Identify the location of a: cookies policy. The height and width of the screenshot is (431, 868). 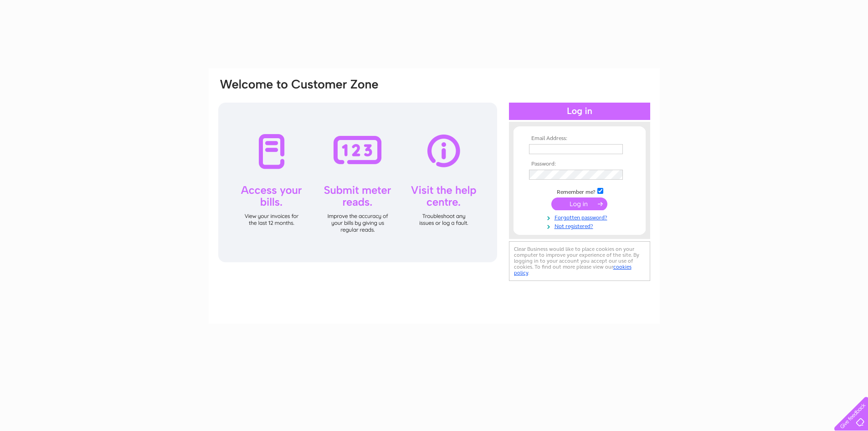
(573, 269).